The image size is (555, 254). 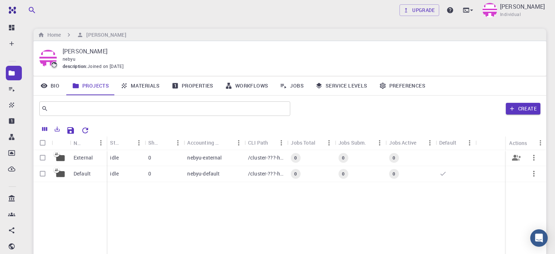 I want to click on div: Icon, so click(x=61, y=143).